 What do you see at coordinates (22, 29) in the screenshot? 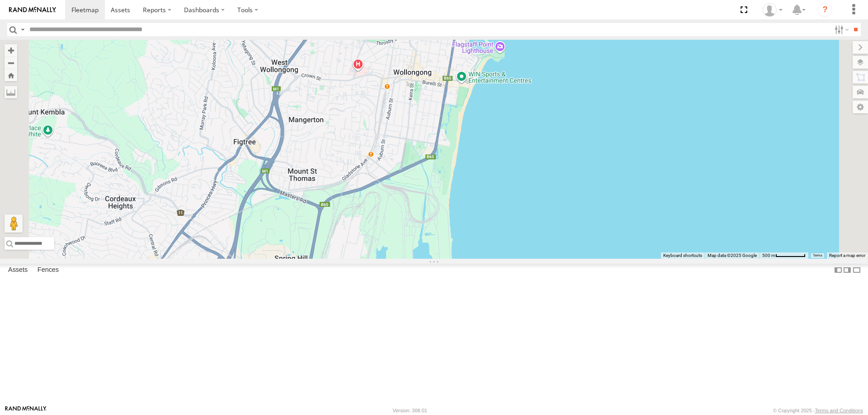
I see `label: Search Query` at bounding box center [22, 29].